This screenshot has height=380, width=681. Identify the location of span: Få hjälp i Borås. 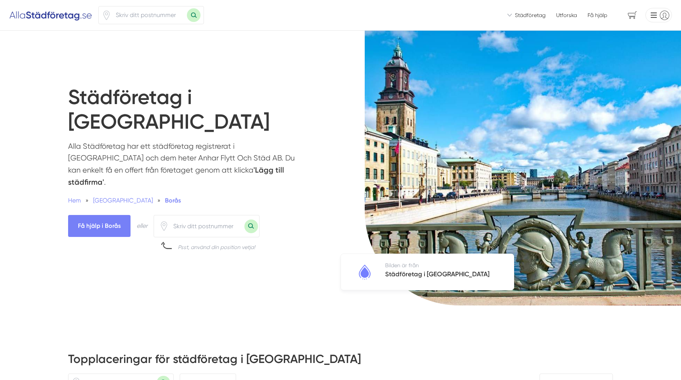
(99, 225).